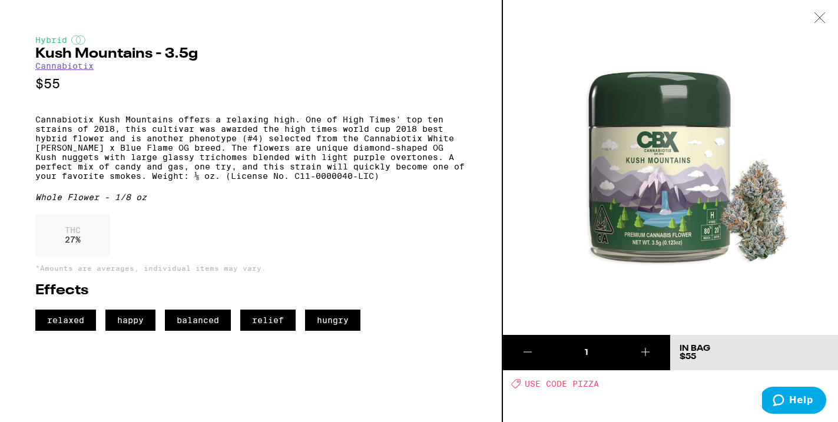 Image resolution: width=838 pixels, height=422 pixels. What do you see at coordinates (754, 353) in the screenshot?
I see `button: In Bag$55` at bounding box center [754, 353].